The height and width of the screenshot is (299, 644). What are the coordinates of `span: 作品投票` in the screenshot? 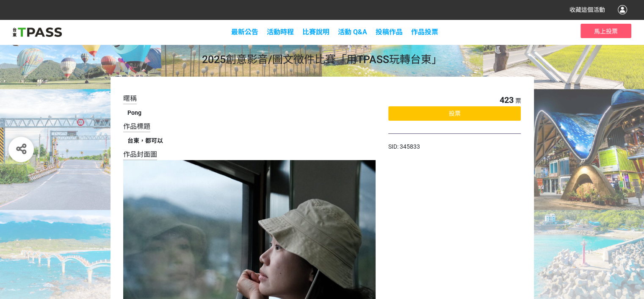 It's located at (425, 32).